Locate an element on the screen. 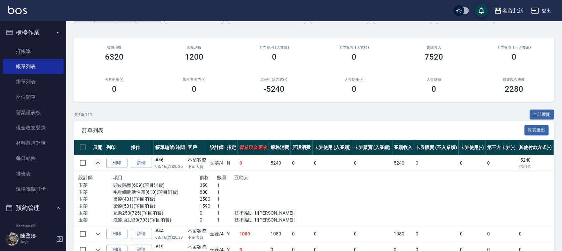 Image resolution: width=562 pixels, height=251 pixels. th: 展開 is located at coordinates (98, 147).